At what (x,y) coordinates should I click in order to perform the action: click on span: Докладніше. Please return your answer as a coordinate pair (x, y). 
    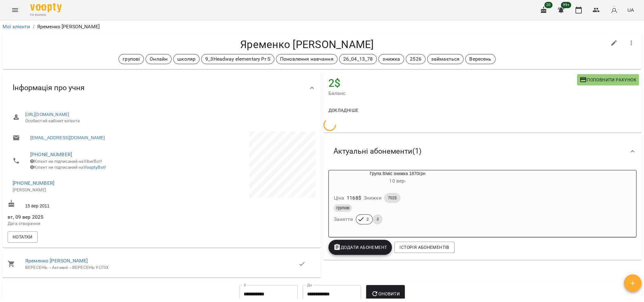
    Looking at the image, I should click on (343, 110).